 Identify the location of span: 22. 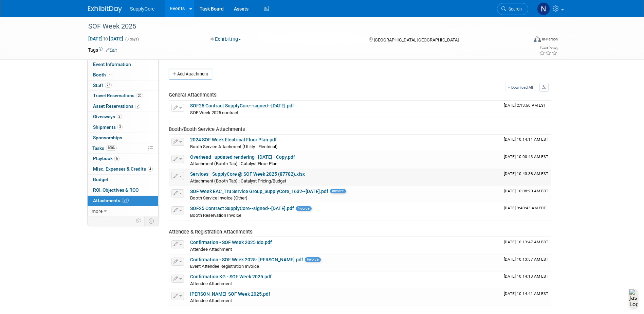
(108, 85).